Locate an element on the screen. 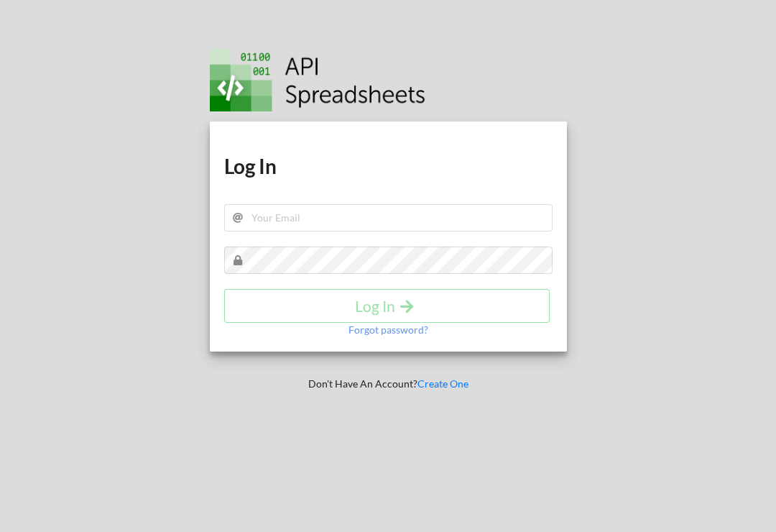 The width and height of the screenshot is (776, 532). p: Forgot password? is located at coordinates (388, 330).